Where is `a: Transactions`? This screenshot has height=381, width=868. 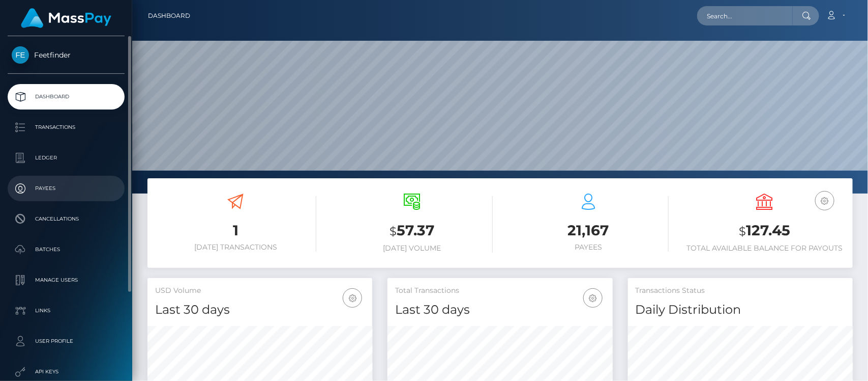 a: Transactions is located at coordinates (66, 128).